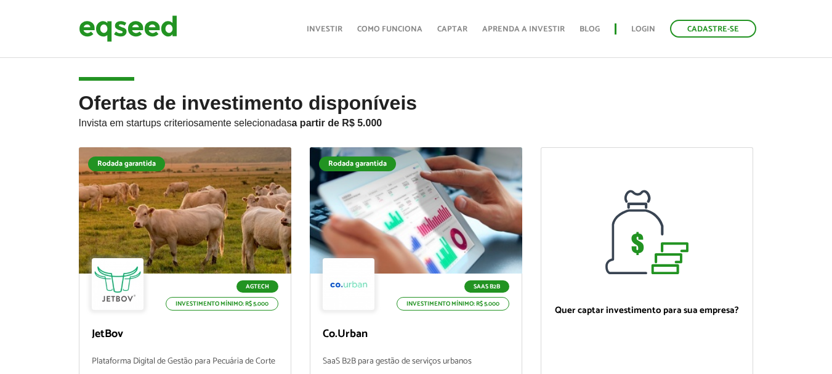 The image size is (832, 374). What do you see at coordinates (416, 119) in the screenshot?
I see `h2: Ofertas de investimento disponíveis` at bounding box center [416, 119].